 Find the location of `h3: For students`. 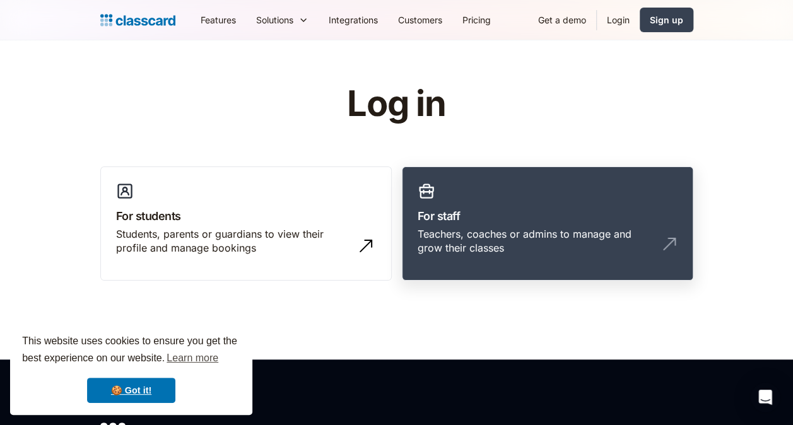

h3: For students is located at coordinates (246, 216).